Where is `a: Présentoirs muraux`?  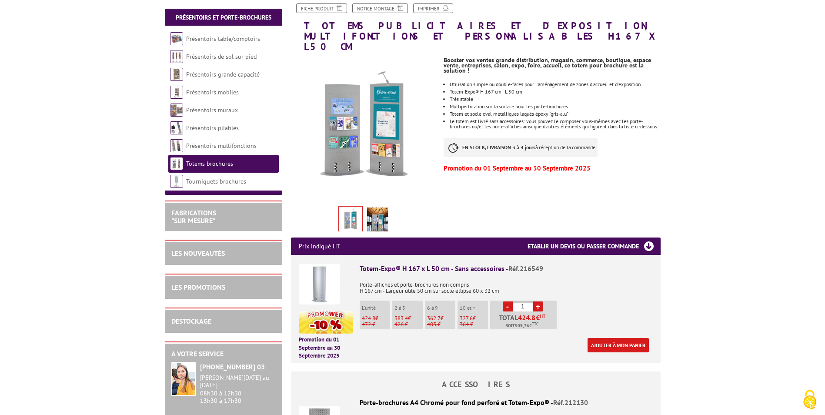
a: Présentoirs muraux is located at coordinates (212, 110).